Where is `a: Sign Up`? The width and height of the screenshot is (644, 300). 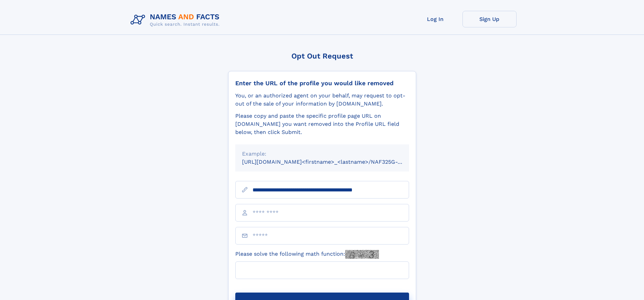
a: Sign Up is located at coordinates (489, 19).